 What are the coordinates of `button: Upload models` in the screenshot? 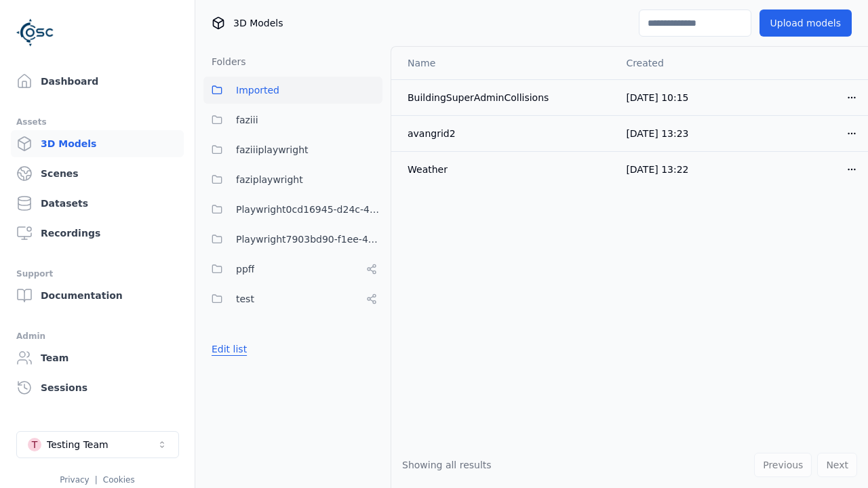 It's located at (805, 23).